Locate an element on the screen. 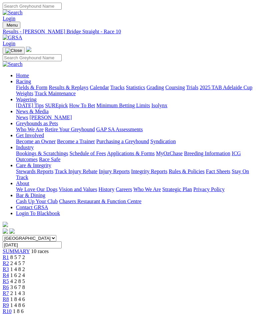  div: Care & Integrity is located at coordinates (135, 175).